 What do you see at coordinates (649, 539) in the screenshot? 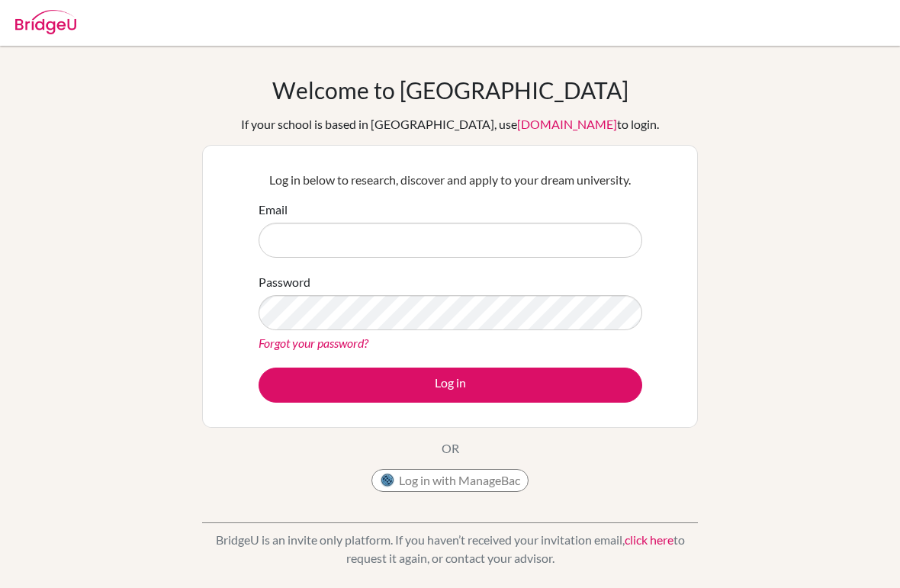
I see `a: click here` at bounding box center [649, 539].